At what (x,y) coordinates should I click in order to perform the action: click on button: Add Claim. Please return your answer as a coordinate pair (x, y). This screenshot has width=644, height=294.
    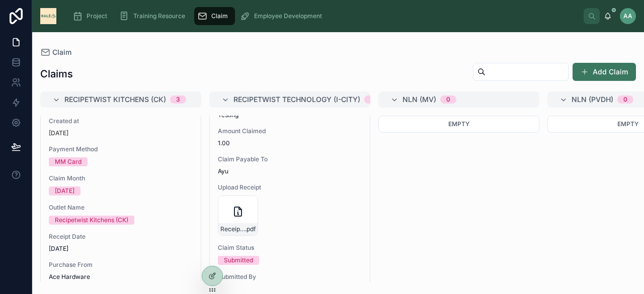
    Looking at the image, I should click on (604, 72).